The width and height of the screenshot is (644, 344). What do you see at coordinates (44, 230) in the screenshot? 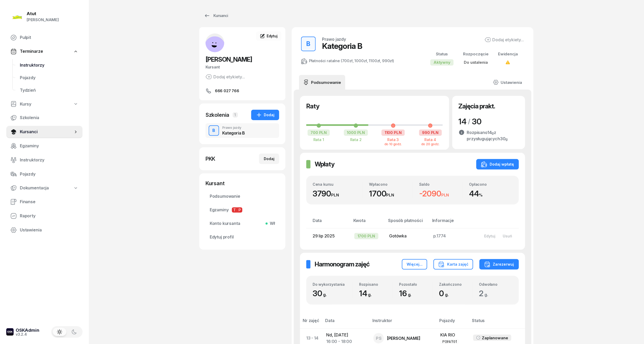
I see `a: Ustawienia` at bounding box center [44, 230].